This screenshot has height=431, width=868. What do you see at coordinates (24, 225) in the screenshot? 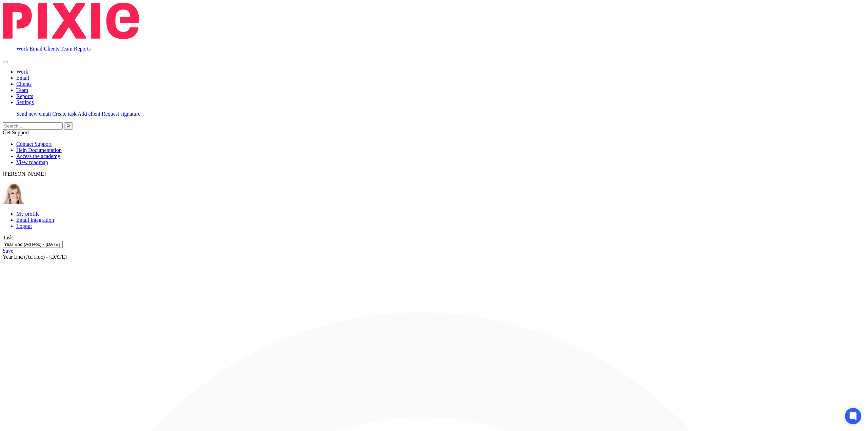
I see `span: Logout` at bounding box center [24, 225].